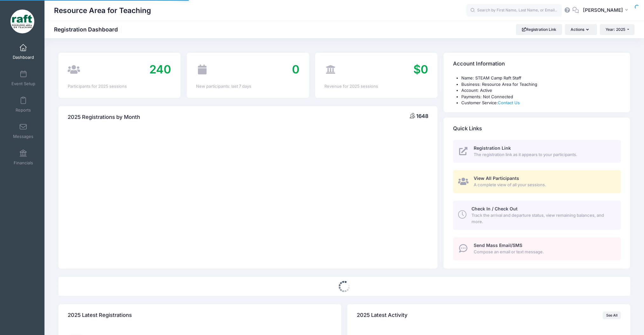  I want to click on div: New participants: last 7 days, so click(247, 87).